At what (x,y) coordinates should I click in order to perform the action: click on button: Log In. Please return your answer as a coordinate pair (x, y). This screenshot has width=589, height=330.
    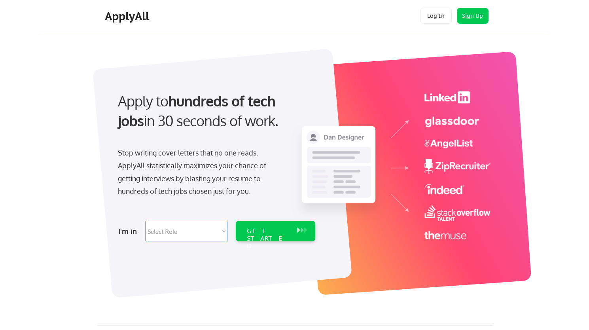
    Looking at the image, I should click on (436, 16).